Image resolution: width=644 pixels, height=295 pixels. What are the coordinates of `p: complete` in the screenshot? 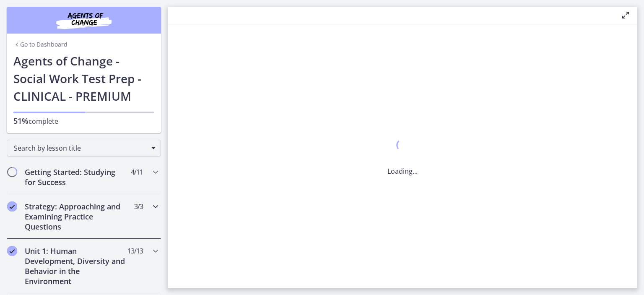 It's located at (84, 121).